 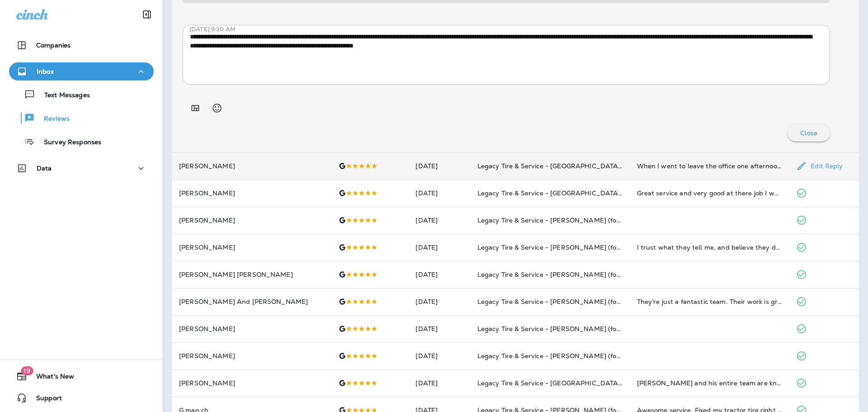 I want to click on span: Support, so click(x=45, y=400).